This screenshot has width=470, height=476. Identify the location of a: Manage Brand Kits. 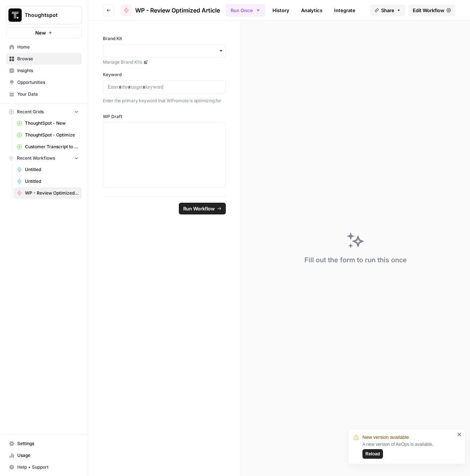
(164, 62).